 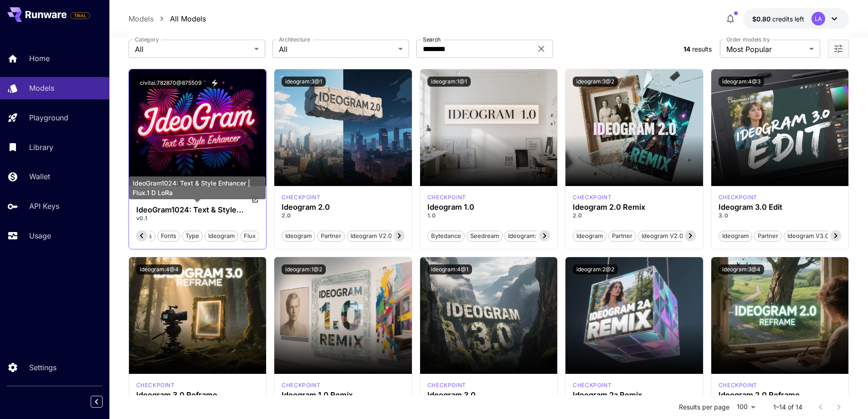 What do you see at coordinates (222, 236) in the screenshot?
I see `span: ideogram` at bounding box center [222, 236].